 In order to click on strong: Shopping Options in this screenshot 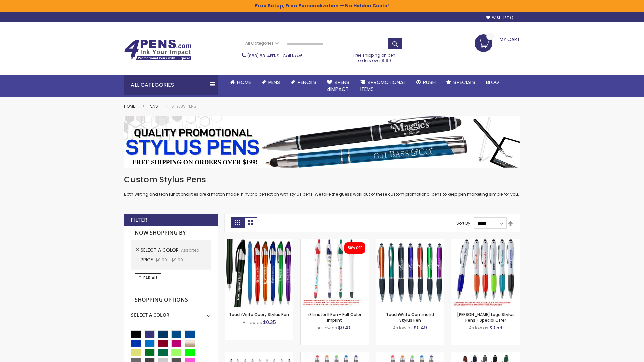, I will do `click(171, 300)`.